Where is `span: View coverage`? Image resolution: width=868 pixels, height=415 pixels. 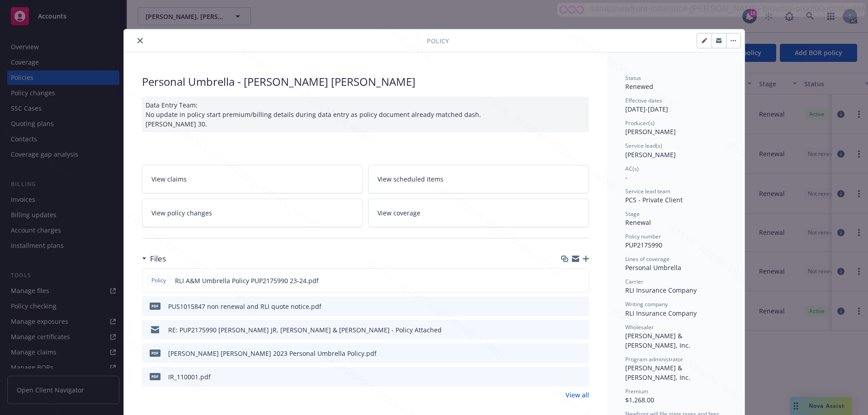 span: View coverage is located at coordinates (399, 212).